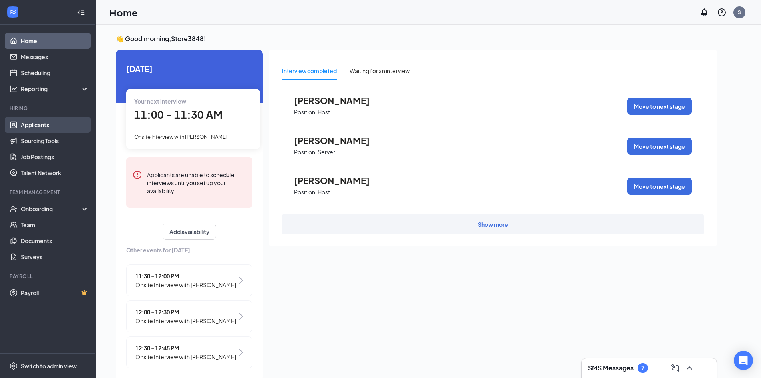 The image size is (761, 378). Describe the element at coordinates (189, 231) in the screenshot. I see `button: Add availability` at that location.